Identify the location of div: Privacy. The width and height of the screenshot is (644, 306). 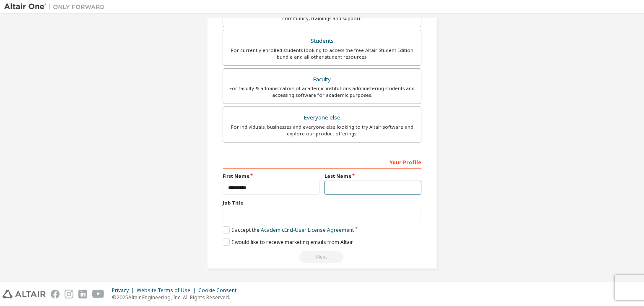
(124, 290).